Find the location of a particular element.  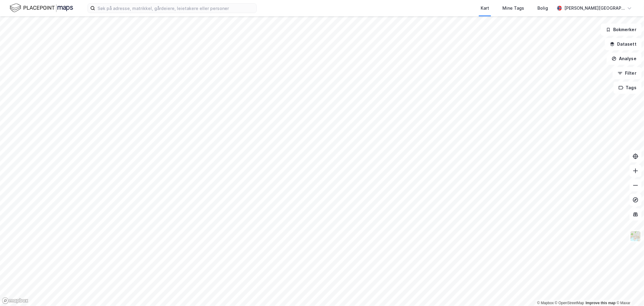

img: logo.f888ab2527a4732fd821a326f86c7f29.svg is located at coordinates (41, 8).